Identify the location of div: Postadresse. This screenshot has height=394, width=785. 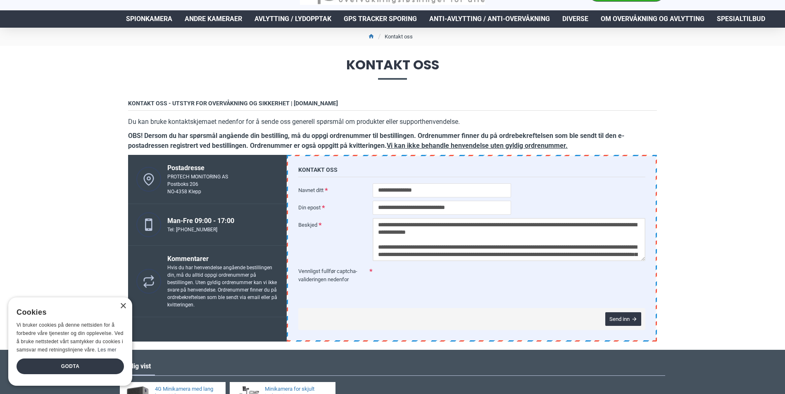
(198, 168).